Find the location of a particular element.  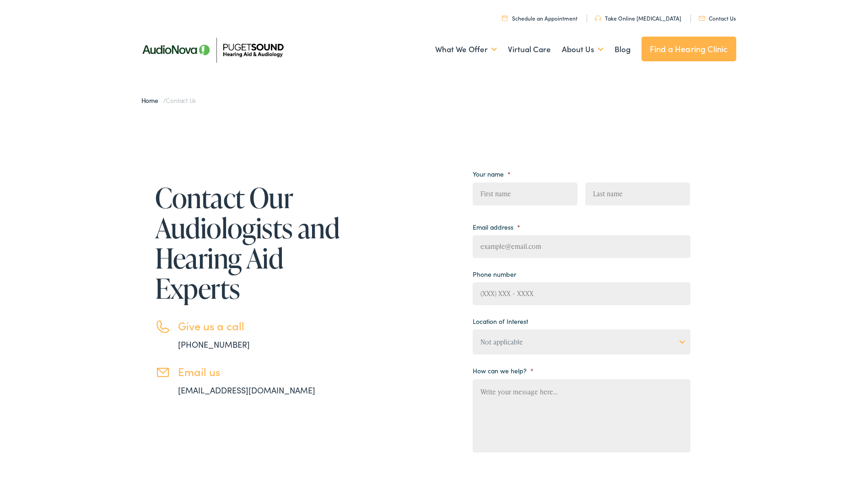

h3: Email us is located at coordinates (261, 371).